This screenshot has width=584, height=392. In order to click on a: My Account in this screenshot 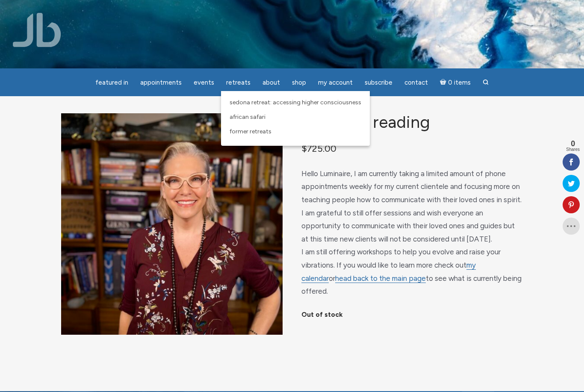, I will do `click(335, 83)`.